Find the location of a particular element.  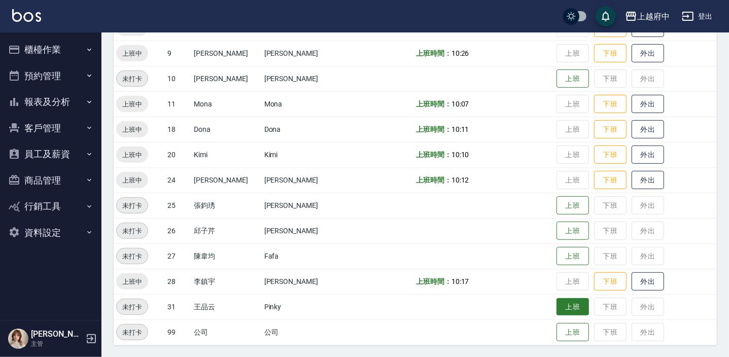

td: 28 is located at coordinates (178, 282).